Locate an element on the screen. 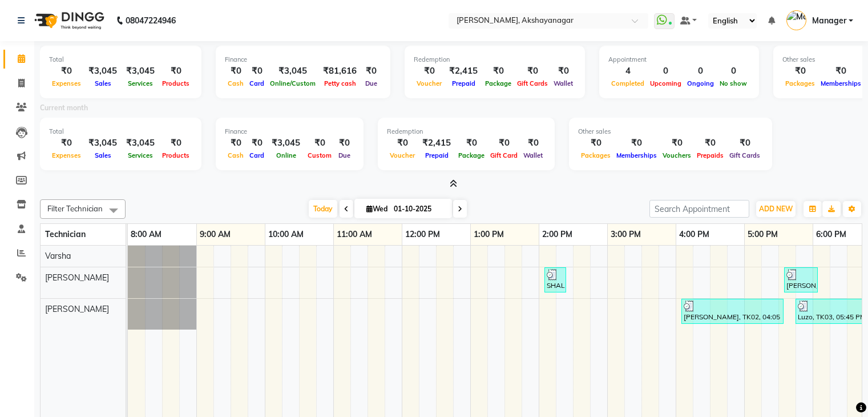 Image resolution: width=868 pixels, height=417 pixels. a: 9:00 AM is located at coordinates (215, 234).